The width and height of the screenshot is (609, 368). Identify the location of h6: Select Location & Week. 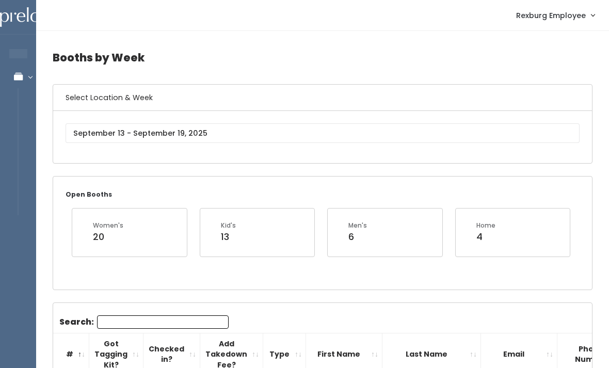
(323, 98).